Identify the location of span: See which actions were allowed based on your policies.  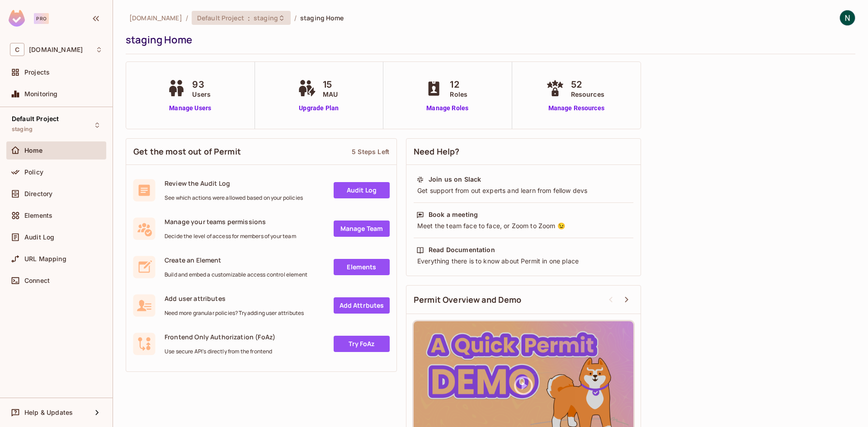
(233, 198).